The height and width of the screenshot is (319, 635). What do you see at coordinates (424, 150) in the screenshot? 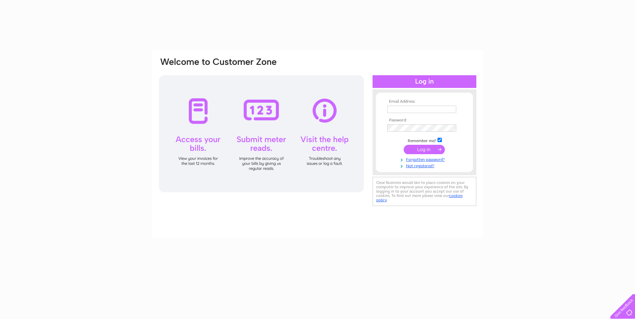
I see `input: Submit` at bounding box center [424, 150].